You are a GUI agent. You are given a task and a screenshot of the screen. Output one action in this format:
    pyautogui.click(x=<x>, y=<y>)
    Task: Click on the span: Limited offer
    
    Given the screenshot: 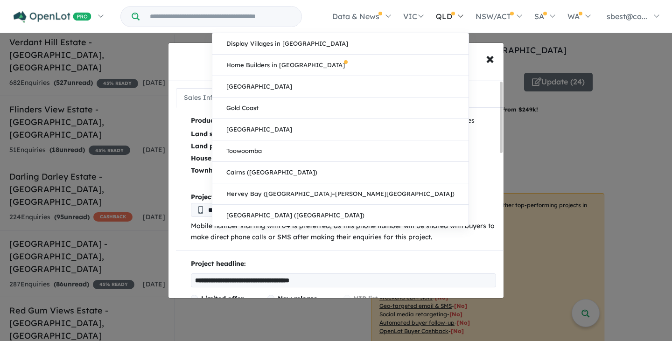 What is the action you would take?
    pyautogui.click(x=222, y=299)
    